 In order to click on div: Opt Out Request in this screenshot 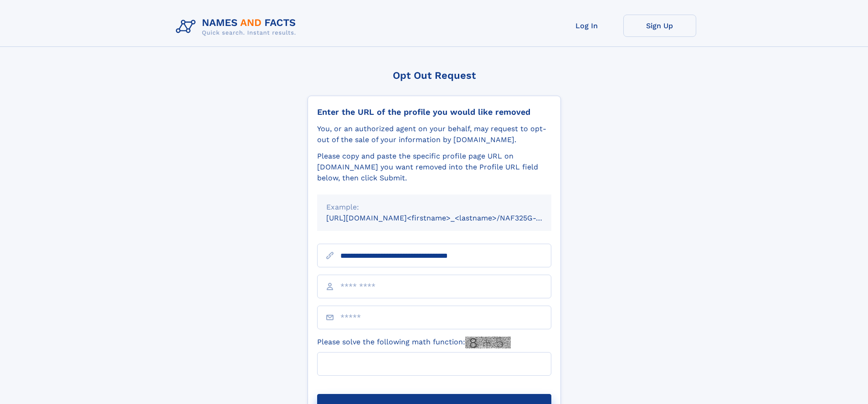, I will do `click(434, 75)`.